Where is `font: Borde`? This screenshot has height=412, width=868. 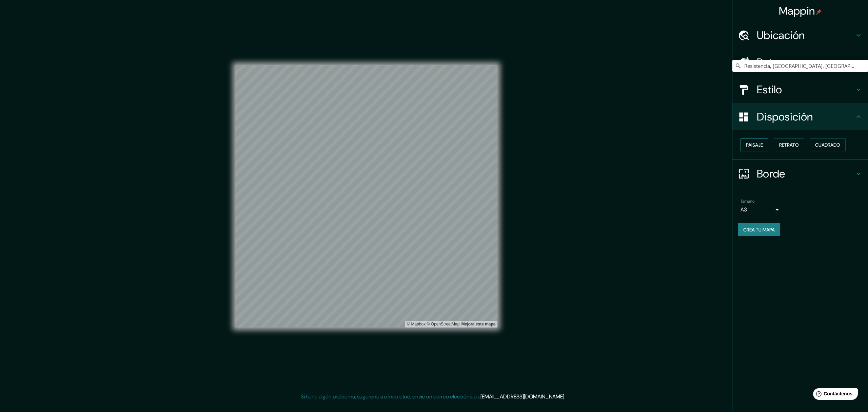 font: Borde is located at coordinates (771, 174).